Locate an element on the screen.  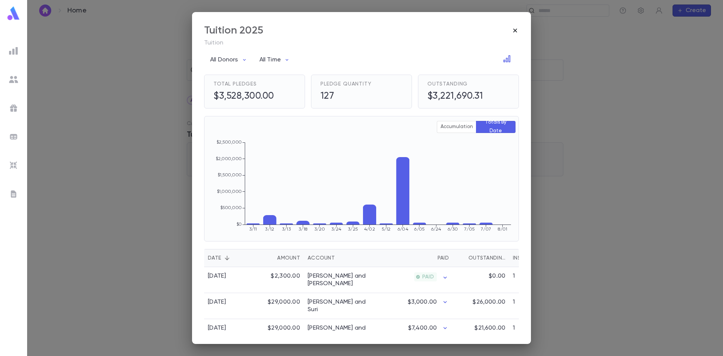
p: All Time is located at coordinates (270, 60).